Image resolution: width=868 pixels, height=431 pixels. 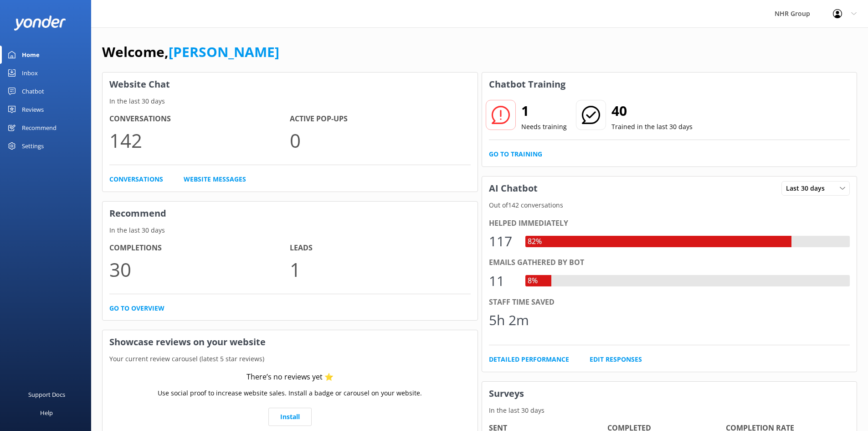 I want to click on h4: Active Pop-ups, so click(x=380, y=119).